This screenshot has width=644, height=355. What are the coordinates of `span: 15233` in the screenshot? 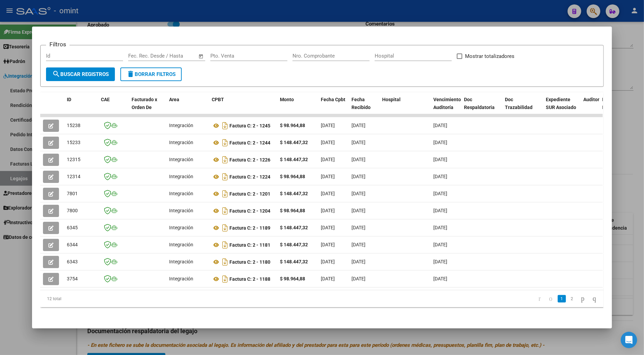 It's located at (74, 142).